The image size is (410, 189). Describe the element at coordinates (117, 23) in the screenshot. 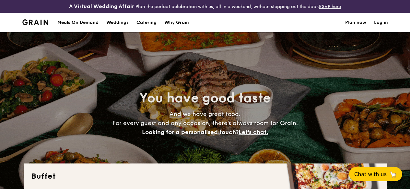

I see `div: Weddings` at that location.